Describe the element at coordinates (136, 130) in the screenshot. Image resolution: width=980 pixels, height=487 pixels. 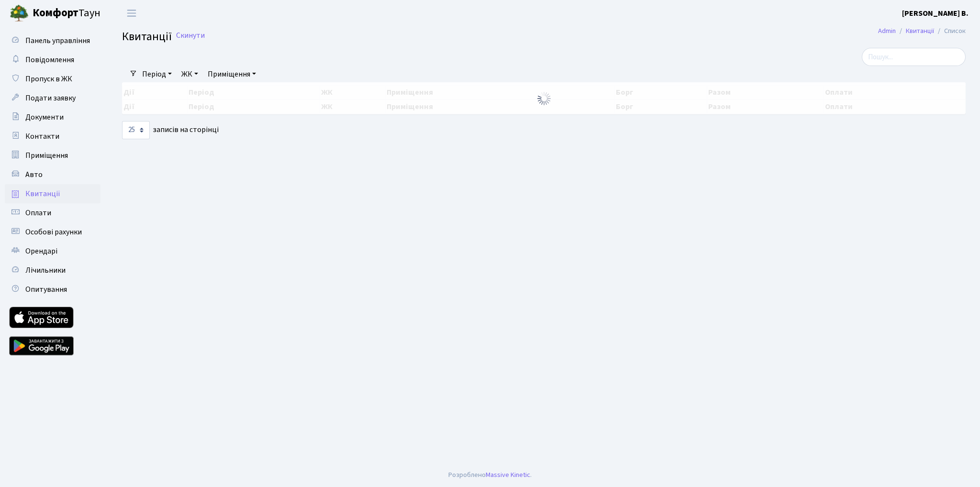
I see `select: записів на сторінці` at that location.